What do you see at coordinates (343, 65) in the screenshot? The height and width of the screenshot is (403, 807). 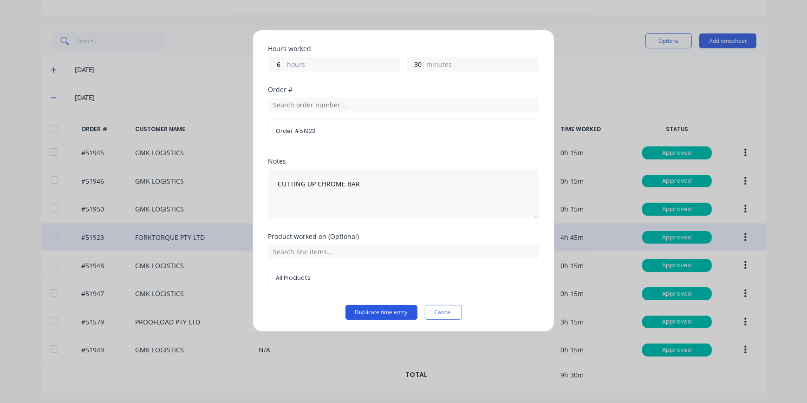 I see `label: hours` at bounding box center [343, 65].